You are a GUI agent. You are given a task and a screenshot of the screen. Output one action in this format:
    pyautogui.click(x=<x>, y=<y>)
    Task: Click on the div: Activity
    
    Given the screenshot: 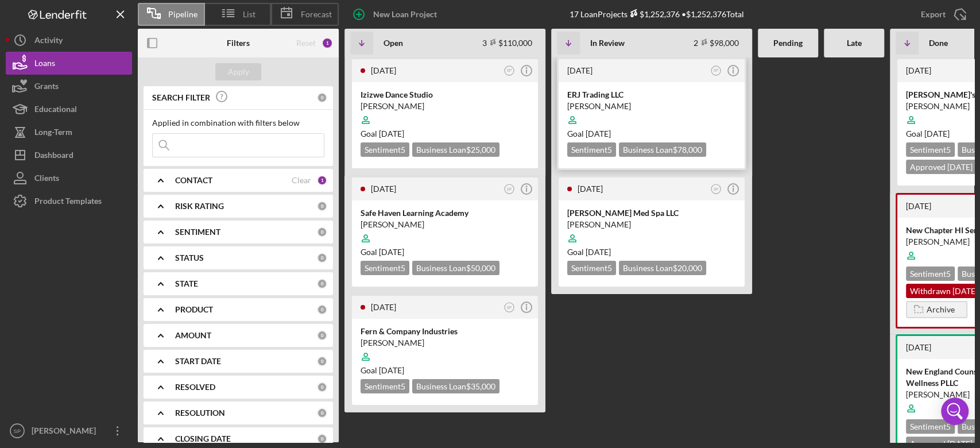 What is the action you would take?
    pyautogui.click(x=48, y=42)
    